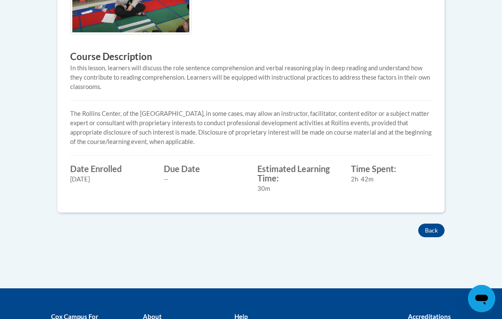 Image resolution: width=502 pixels, height=319 pixels. I want to click on button: Back, so click(432, 230).